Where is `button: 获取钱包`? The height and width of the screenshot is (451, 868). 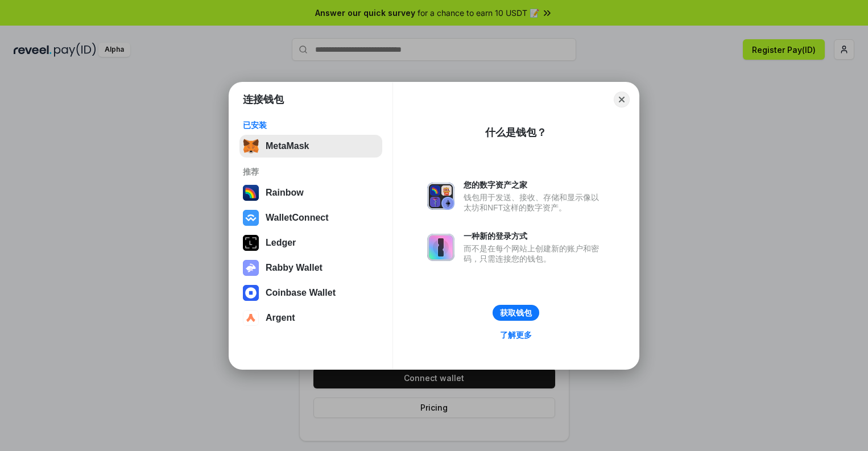 button: 获取钱包 is located at coordinates (516, 313).